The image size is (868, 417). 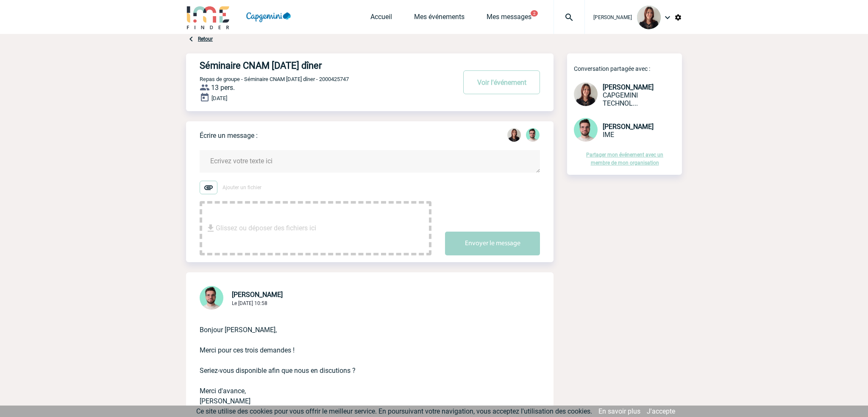 I want to click on span: CAPGEMINI TECHNOLOGY SERVICES, so click(x=620, y=99).